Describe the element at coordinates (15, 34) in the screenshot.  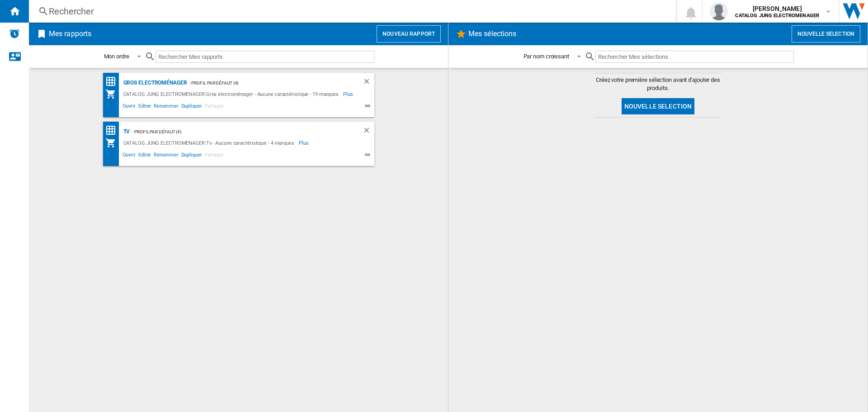
I see `img: alerts-logo.svg` at that location.